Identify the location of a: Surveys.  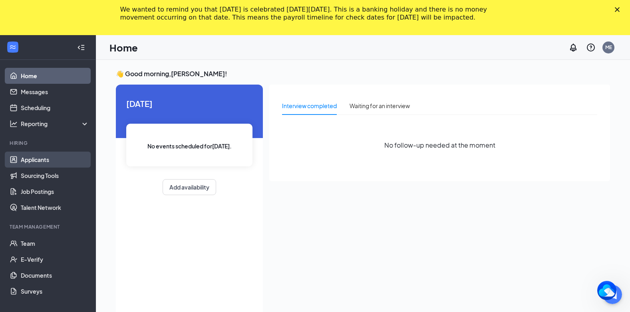
(55, 291).